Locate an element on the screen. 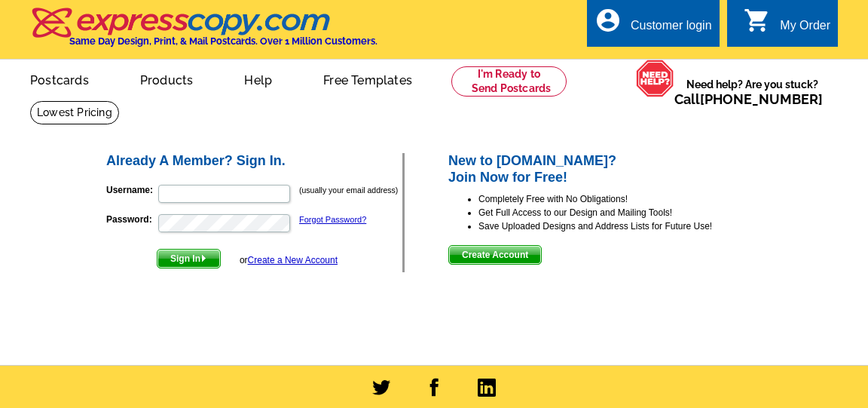 The height and width of the screenshot is (408, 868). img: button-next-arrow-white.png is located at coordinates (203, 258).